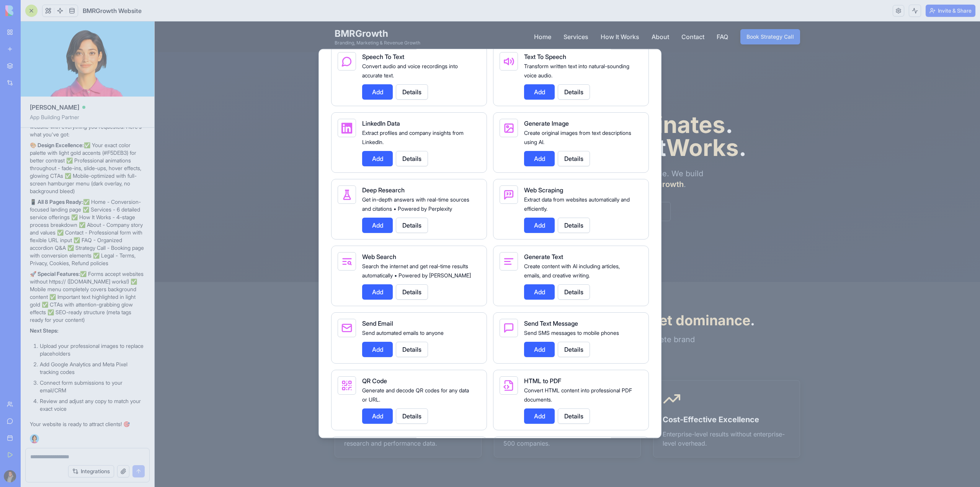 Image resolution: width=980 pixels, height=487 pixels. Describe the element at coordinates (576, 203) in the screenshot. I see `span: Extract data from websites automatically and efficiently.` at that location.